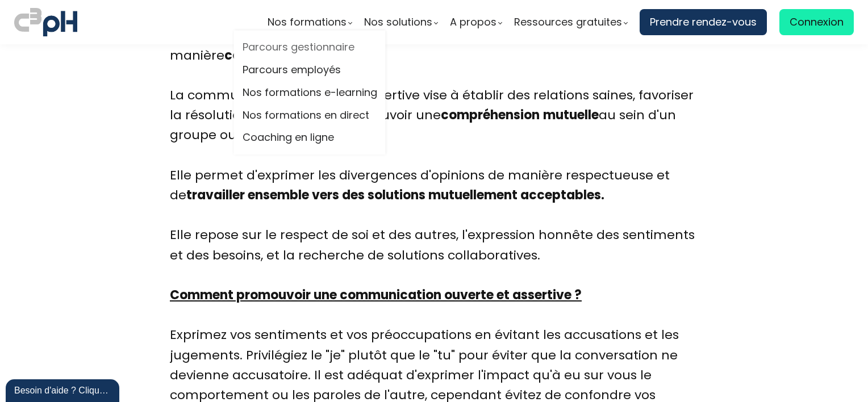 The height and width of the screenshot is (402, 868). What do you see at coordinates (310, 71) in the screenshot?
I see `a: Parcours employés` at bounding box center [310, 71].